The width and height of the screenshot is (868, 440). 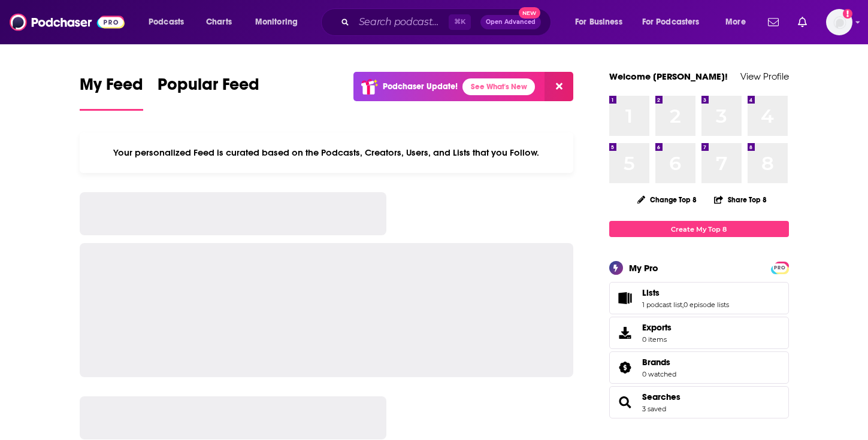 I want to click on a: Exports, so click(x=698, y=333).